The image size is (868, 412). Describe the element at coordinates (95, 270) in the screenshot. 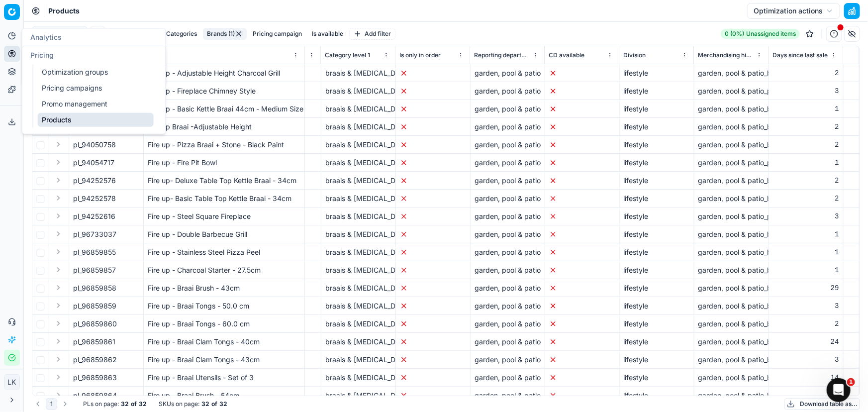

I see `span: pl_96859857` at that location.